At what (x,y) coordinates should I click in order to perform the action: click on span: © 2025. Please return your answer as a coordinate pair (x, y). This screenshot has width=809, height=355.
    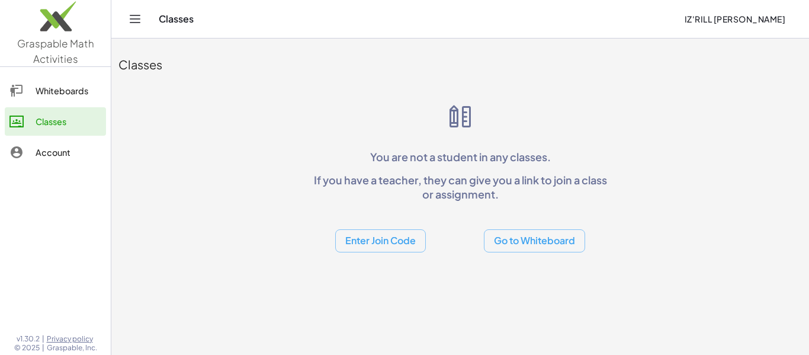
    Looking at the image, I should click on (27, 348).